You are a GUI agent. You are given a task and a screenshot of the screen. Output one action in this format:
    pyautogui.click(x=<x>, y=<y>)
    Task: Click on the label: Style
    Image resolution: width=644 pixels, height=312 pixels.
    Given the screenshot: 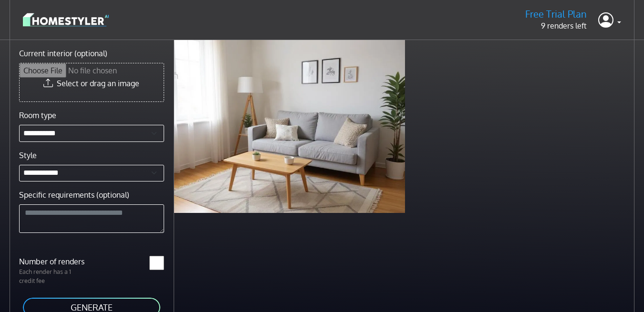 What is the action you would take?
    pyautogui.click(x=28, y=155)
    